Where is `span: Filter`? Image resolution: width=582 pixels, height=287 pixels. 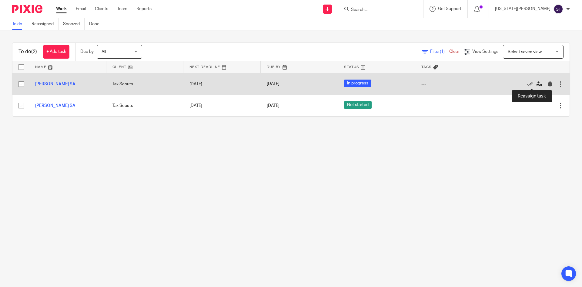 span: Filter is located at coordinates (440, 52).